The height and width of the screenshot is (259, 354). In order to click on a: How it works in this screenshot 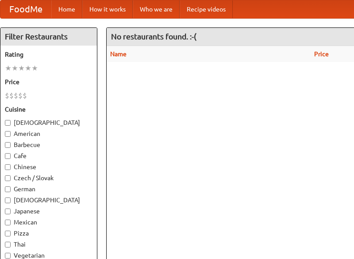, I will do `click(107, 9)`.